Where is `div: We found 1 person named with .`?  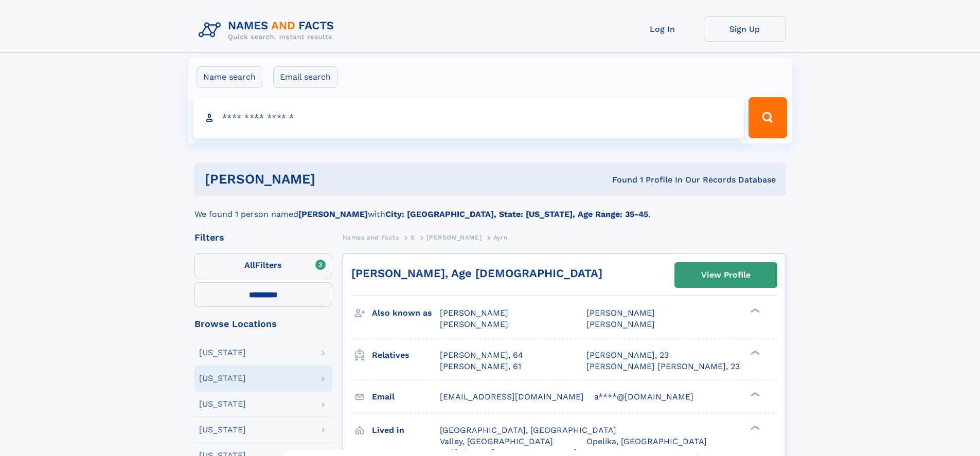 div: We found 1 person named with . is located at coordinates (490, 209).